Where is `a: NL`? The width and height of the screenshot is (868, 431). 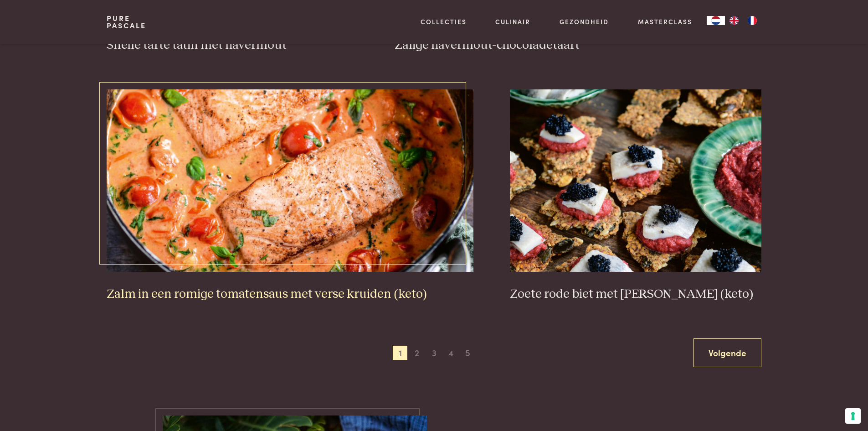
a: NL is located at coordinates (716, 20).